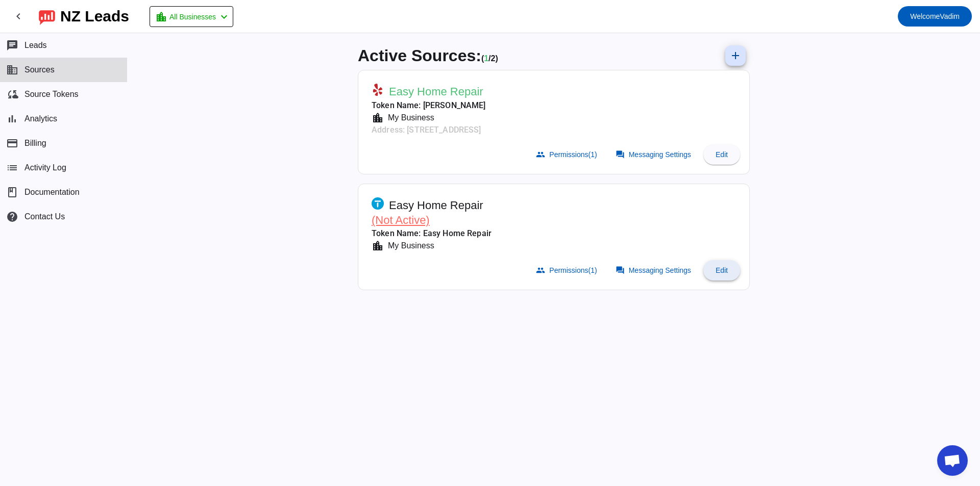 Image resolution: width=980 pixels, height=486 pixels. I want to click on span: All Businesses, so click(192, 17).